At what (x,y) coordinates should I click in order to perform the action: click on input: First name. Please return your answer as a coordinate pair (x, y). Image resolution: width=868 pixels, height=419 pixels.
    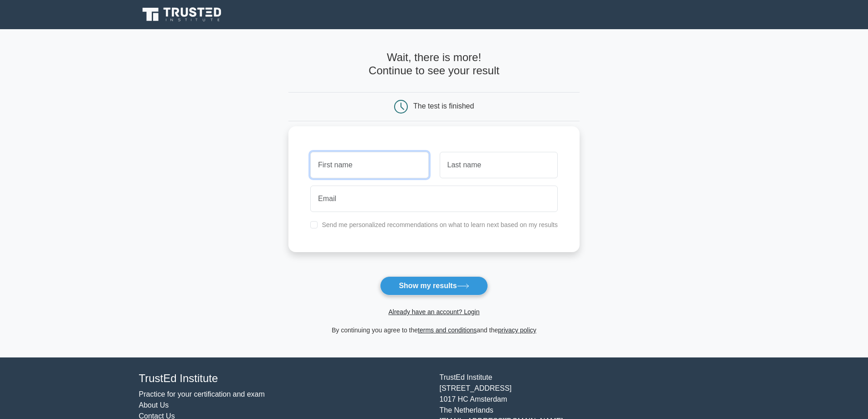
    Looking at the image, I should click on (369, 165).